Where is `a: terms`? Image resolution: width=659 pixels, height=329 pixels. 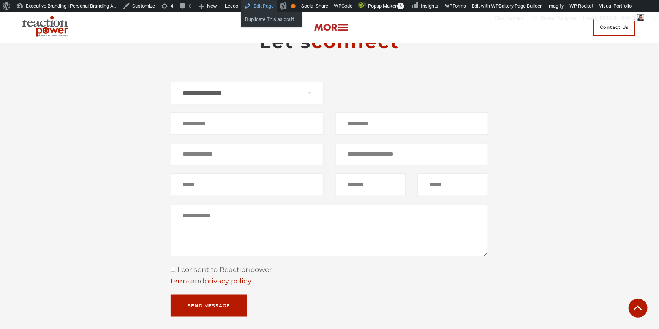 a: terms is located at coordinates (180, 281).